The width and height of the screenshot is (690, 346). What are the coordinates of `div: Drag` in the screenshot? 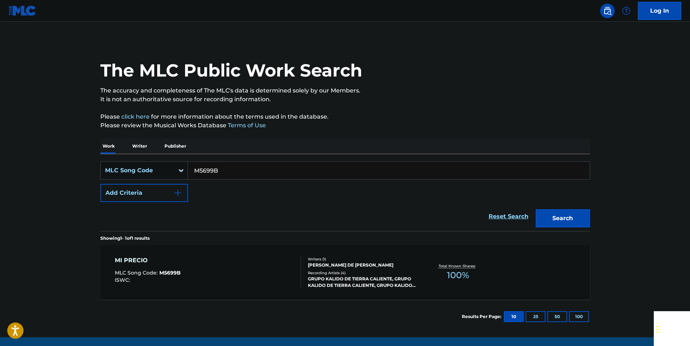 It's located at (658, 329).